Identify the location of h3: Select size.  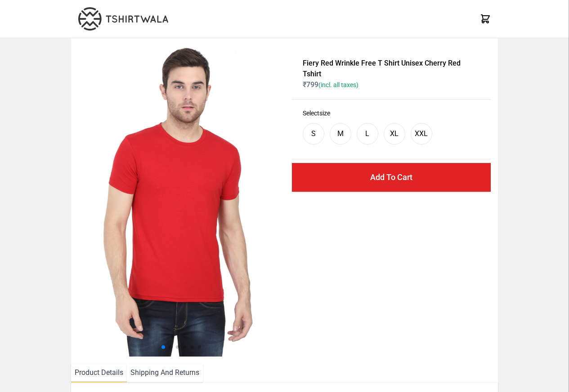
(391, 113).